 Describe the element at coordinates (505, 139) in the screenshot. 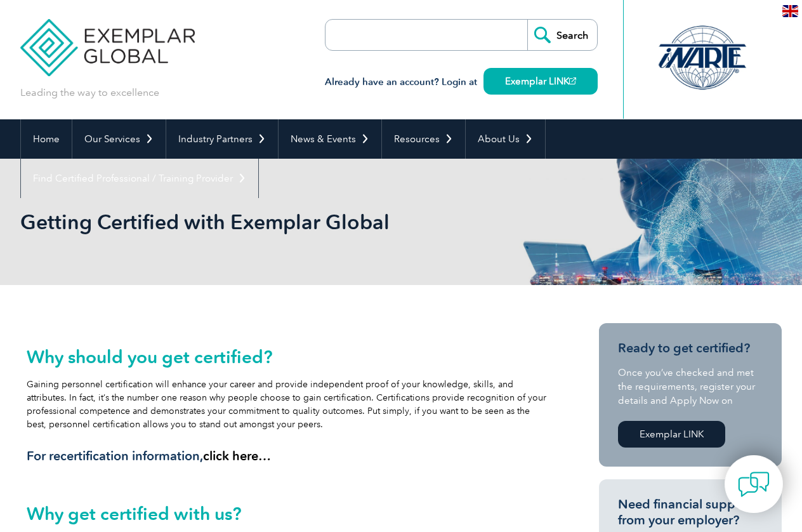

I see `a: About Us` at that location.